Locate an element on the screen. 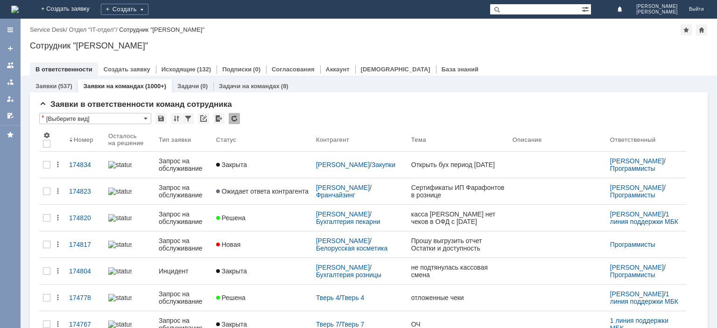 This screenshot has height=328, width=717. a: Закрыта is located at coordinates (262, 165).